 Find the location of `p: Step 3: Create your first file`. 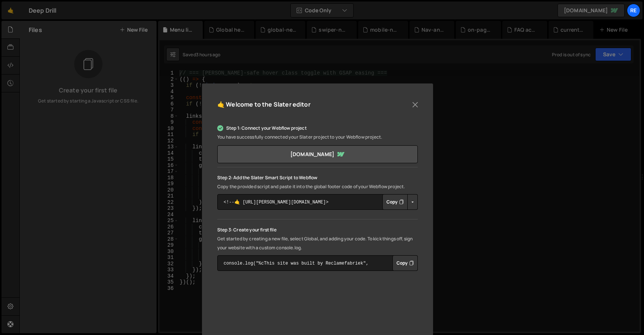

p: Step 3: Create your first file is located at coordinates (317, 230).